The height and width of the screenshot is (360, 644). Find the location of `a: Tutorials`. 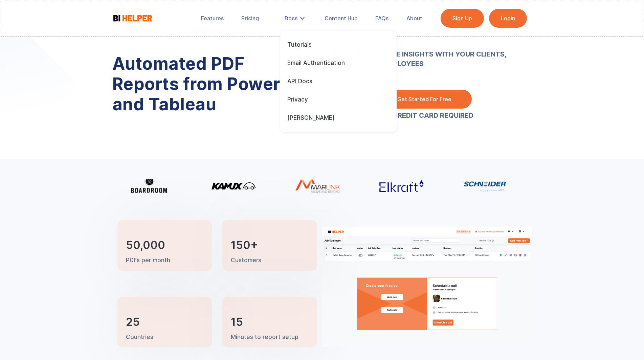

a: Tutorials is located at coordinates (316, 45).